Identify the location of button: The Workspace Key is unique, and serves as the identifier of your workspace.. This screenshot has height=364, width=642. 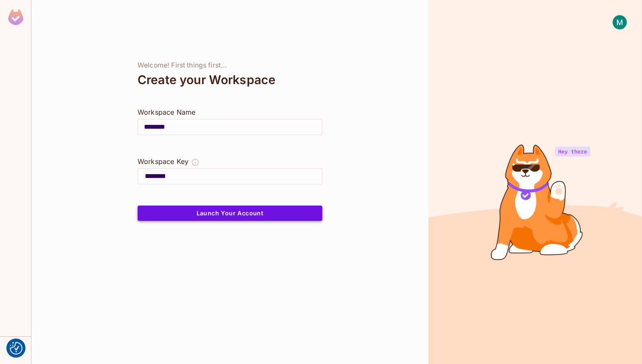
(195, 162).